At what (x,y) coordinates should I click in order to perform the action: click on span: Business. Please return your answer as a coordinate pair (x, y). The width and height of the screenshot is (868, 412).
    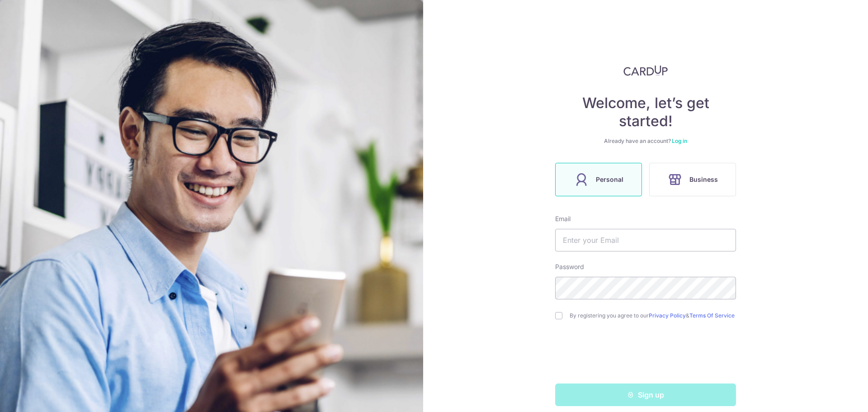
    Looking at the image, I should click on (704, 180).